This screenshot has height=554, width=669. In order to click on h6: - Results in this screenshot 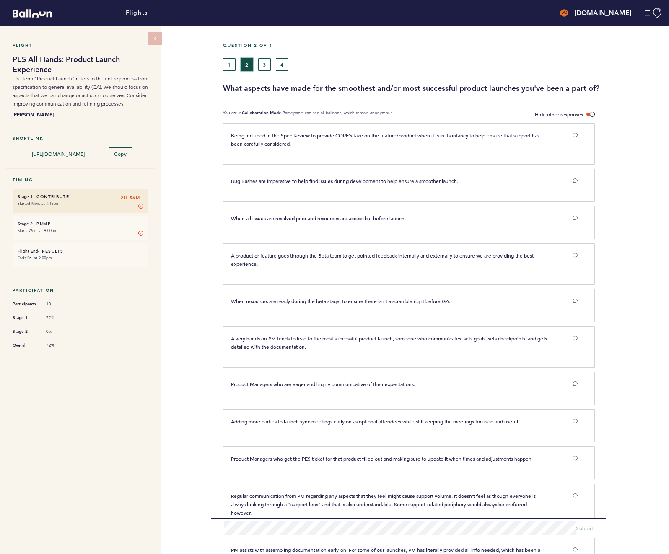, I will do `click(80, 251)`.